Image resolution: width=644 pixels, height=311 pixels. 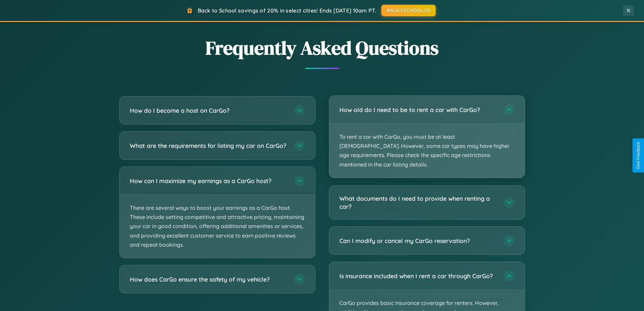 I want to click on h3: How can I maximize my earnings as a CarGo host?, so click(x=209, y=180).